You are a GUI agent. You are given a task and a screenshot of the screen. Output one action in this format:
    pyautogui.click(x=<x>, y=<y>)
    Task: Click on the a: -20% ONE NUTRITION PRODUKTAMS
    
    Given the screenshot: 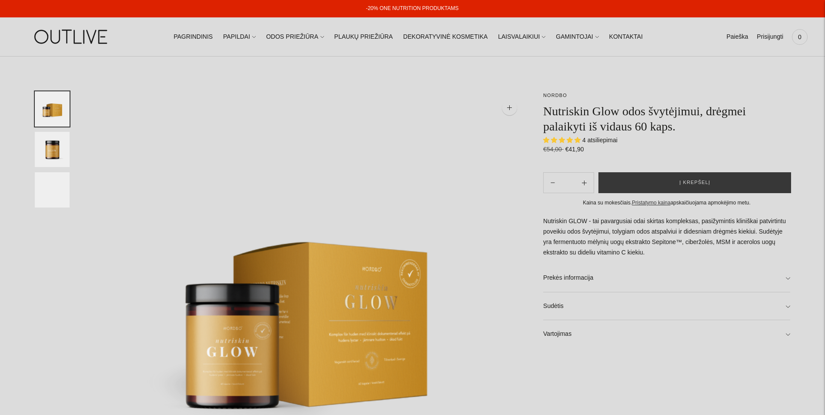 What is the action you would take?
    pyautogui.click(x=412, y=8)
    